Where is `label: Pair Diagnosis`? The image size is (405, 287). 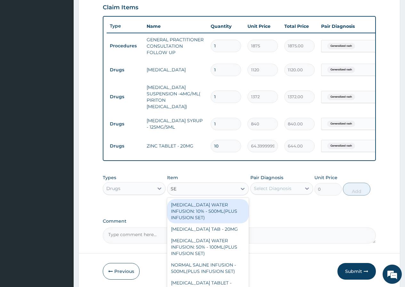
label: Pair Diagnosis is located at coordinates (267, 178).